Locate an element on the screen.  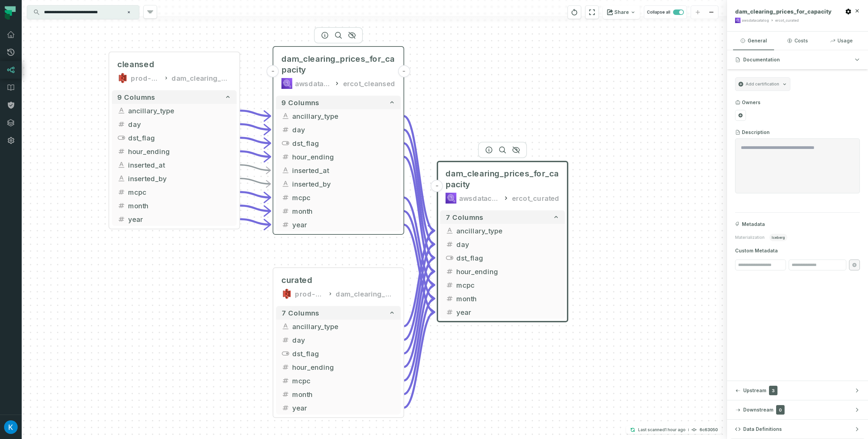
h3: Description is located at coordinates (756, 132).